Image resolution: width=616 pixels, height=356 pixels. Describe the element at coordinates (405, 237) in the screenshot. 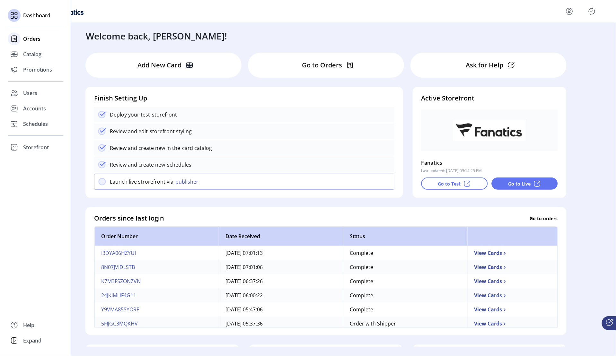

I see `th: Status` at that location.